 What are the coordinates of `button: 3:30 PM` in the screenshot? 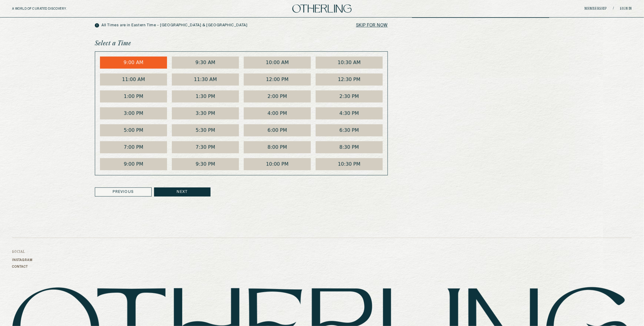 It's located at (205, 113).